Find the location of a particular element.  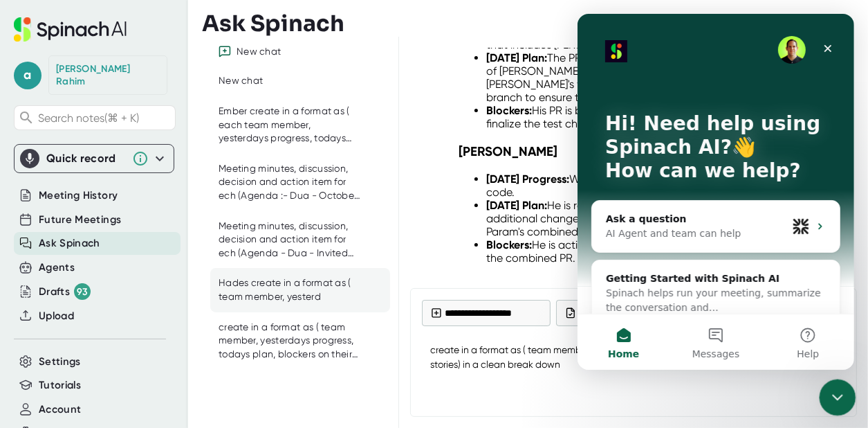

button: Tutorials is located at coordinates (60, 385).